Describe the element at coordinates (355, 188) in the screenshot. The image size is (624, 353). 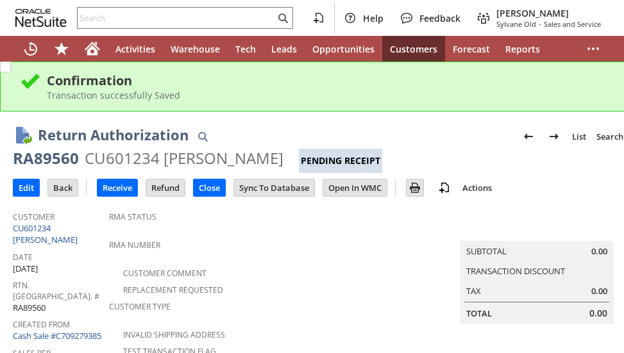
I see `input: Open In WMC` at that location.